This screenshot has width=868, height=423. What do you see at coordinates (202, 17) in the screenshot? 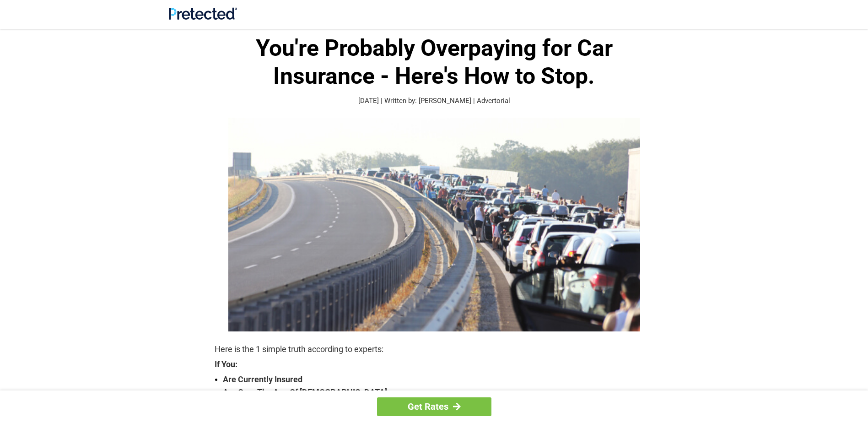
I see `a: Site Logo` at bounding box center [202, 17].